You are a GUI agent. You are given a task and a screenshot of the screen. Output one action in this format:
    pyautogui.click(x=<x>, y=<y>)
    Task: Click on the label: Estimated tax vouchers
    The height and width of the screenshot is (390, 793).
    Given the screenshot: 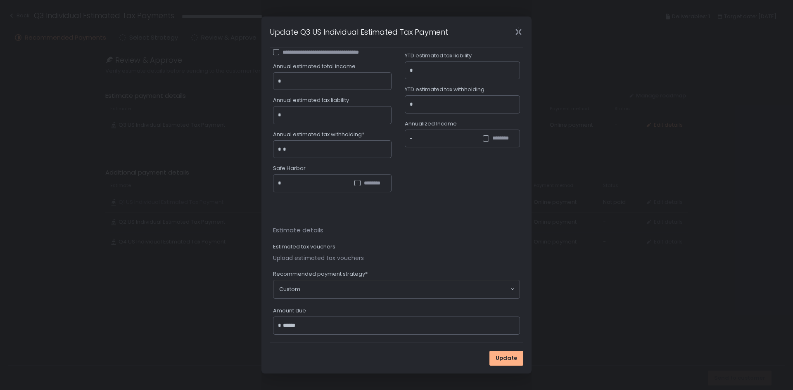 What is the action you would take?
    pyautogui.click(x=304, y=247)
    